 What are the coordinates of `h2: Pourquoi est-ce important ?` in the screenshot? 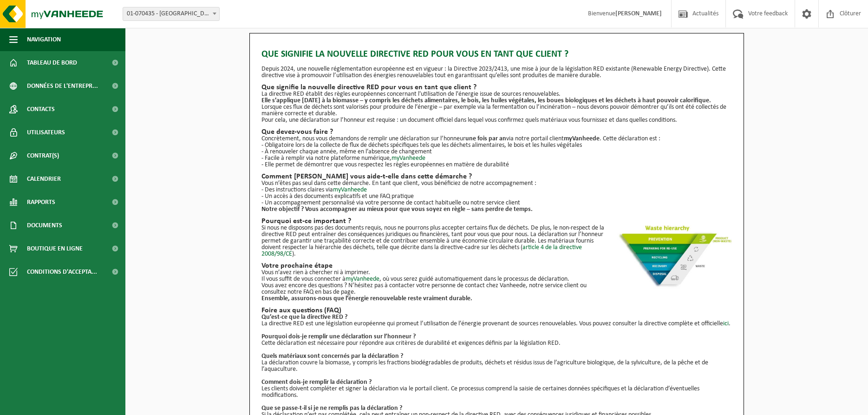 It's located at (496, 221).